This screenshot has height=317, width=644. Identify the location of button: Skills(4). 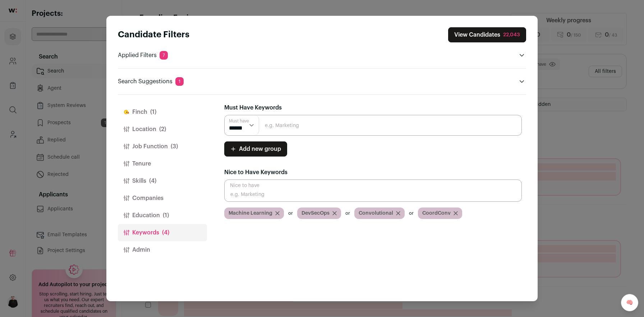
(163, 181).